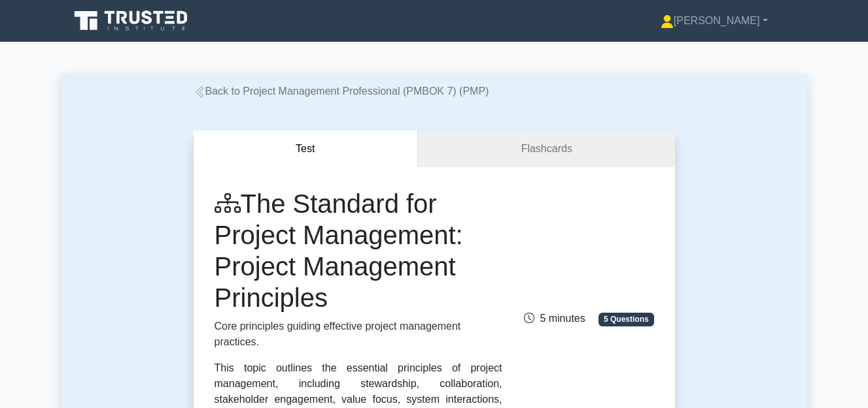 The width and height of the screenshot is (868, 408). What do you see at coordinates (554, 318) in the screenshot?
I see `span: 5 minutes` at bounding box center [554, 318].